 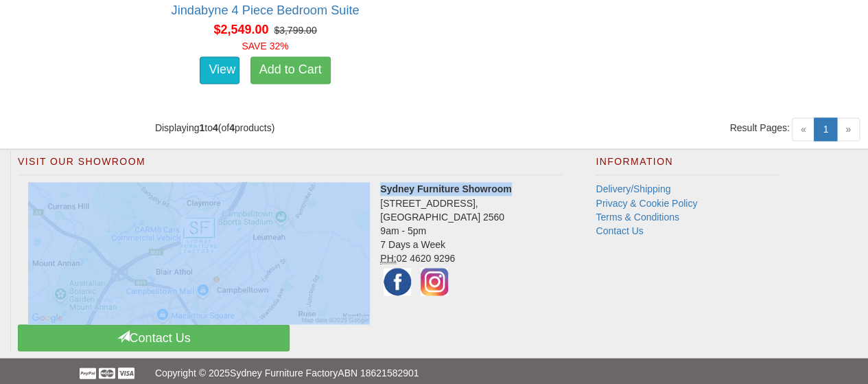 I want to click on img: Click to activate map, so click(x=199, y=254).